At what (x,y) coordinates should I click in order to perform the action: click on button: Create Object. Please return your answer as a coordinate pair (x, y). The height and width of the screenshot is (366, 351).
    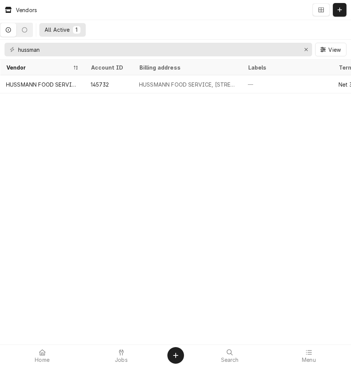
    Looking at the image, I should click on (176, 355).